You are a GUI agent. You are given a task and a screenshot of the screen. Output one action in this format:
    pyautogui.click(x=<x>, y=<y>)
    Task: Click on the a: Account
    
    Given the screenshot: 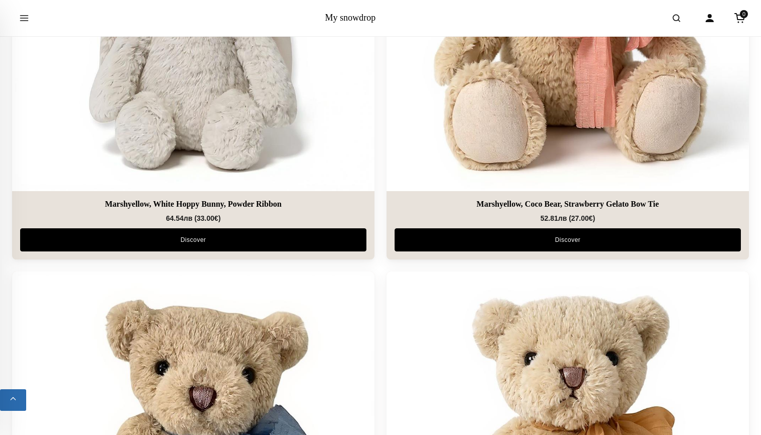 What is the action you would take?
    pyautogui.click(x=710, y=18)
    